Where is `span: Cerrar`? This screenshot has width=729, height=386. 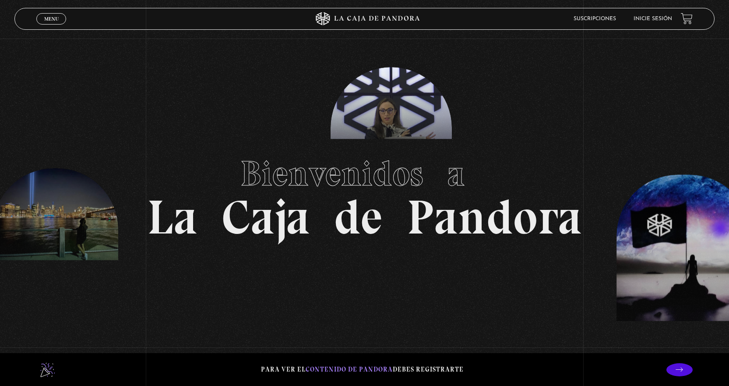 span: Cerrar is located at coordinates (51, 26).